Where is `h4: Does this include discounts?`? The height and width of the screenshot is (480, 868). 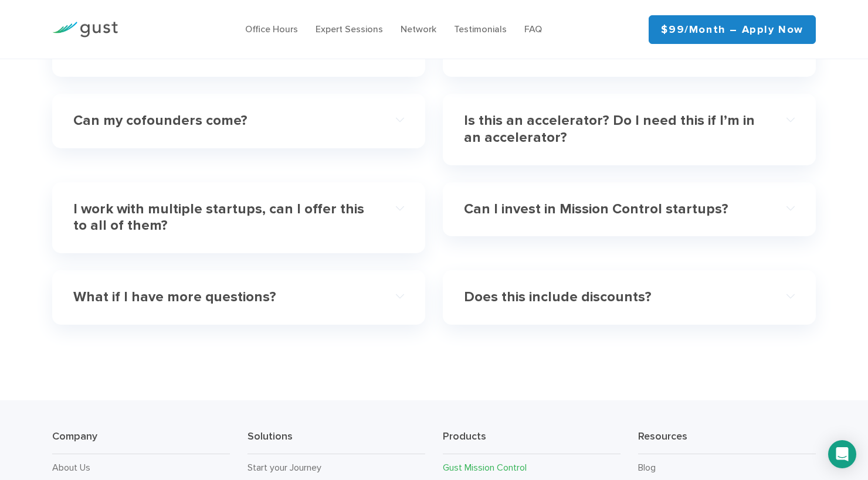
h4: Does this include discounts? is located at coordinates (613, 297).